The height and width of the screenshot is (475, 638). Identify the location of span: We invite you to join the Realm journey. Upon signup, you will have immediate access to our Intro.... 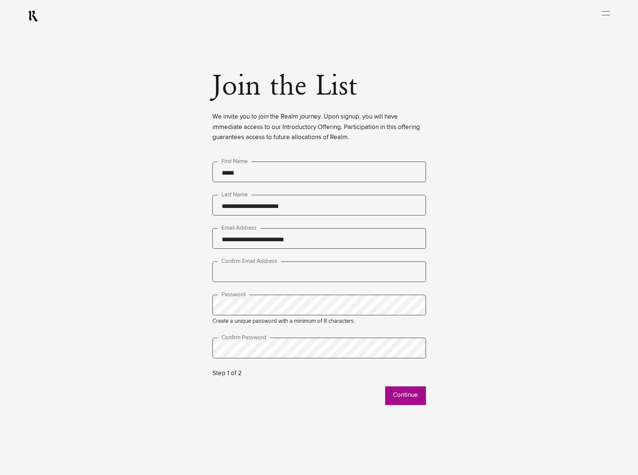
(319, 127).